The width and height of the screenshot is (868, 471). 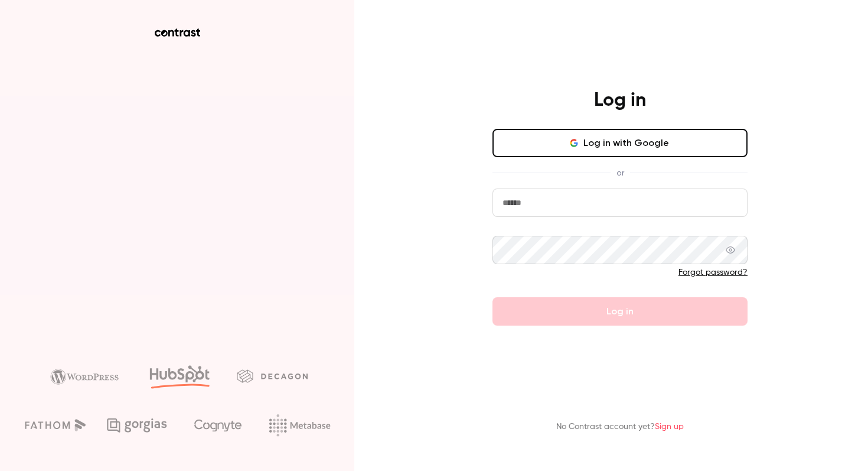 I want to click on p: No Contrast account yet?, so click(x=620, y=427).